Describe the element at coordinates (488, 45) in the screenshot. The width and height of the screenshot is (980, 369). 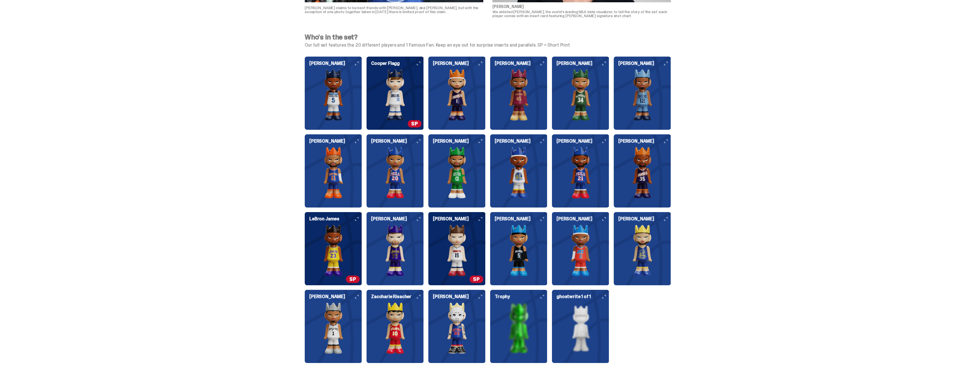
I see `p: Our full set features the 20 different players and 1 Famous Fan. Keep an eye out for surprise ins...` at that location.